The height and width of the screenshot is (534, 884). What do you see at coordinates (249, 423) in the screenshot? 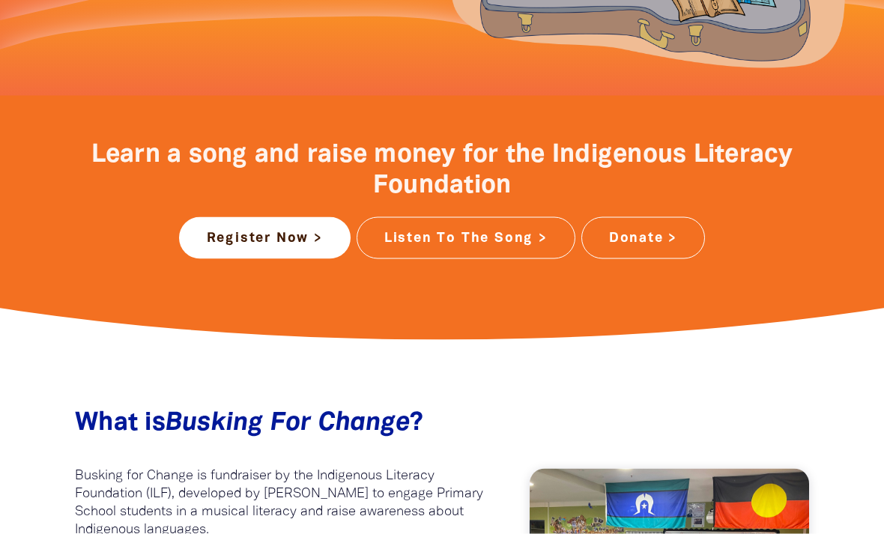
I see `span: What is ?` at bounding box center [249, 423].